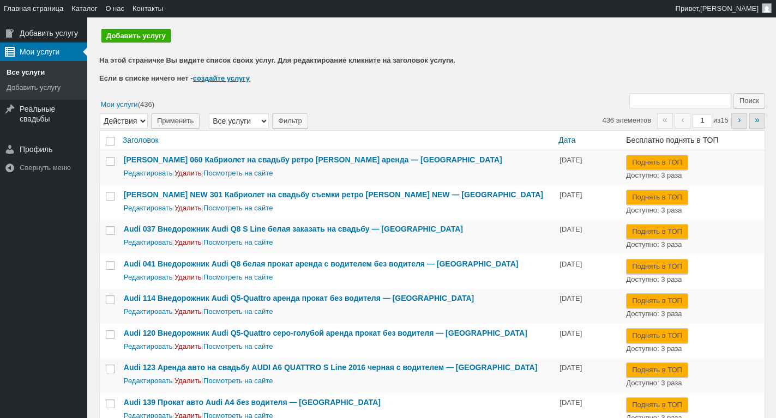  I want to click on span: (436), so click(146, 104).